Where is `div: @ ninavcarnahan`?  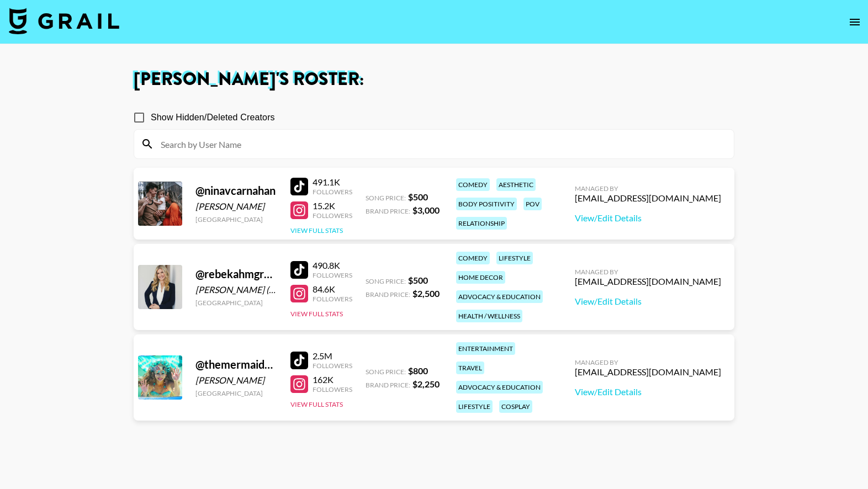 div: @ ninavcarnahan is located at coordinates (236, 190).